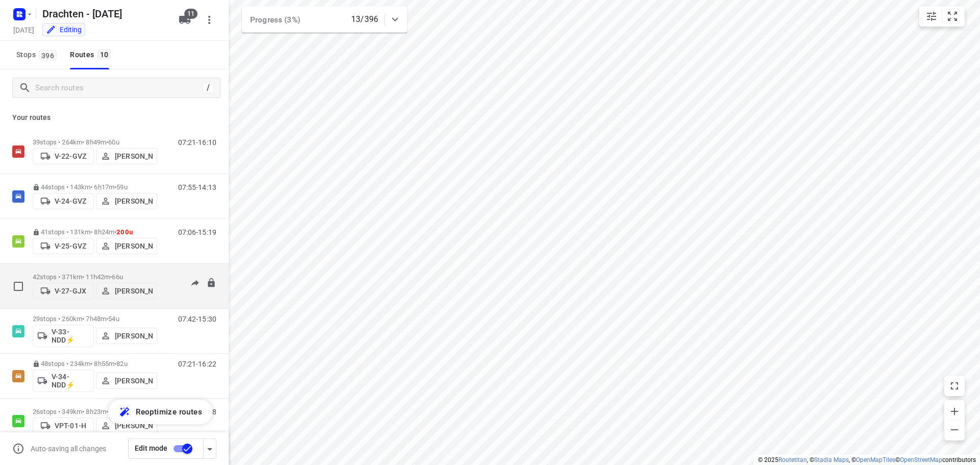 Image resolution: width=980 pixels, height=465 pixels. What do you see at coordinates (18, 286) in the screenshot?
I see `span: Select` at bounding box center [18, 286].